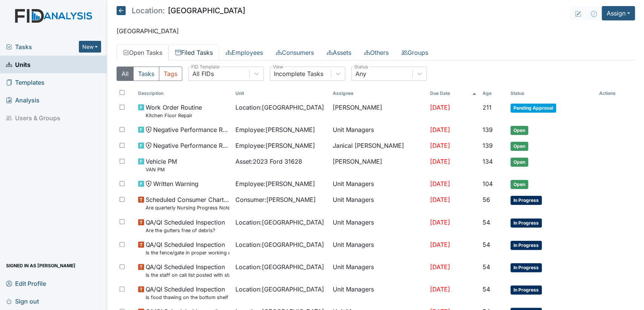  What do you see at coordinates (194, 53) in the screenshot?
I see `a: Filed Tasks` at bounding box center [194, 53].